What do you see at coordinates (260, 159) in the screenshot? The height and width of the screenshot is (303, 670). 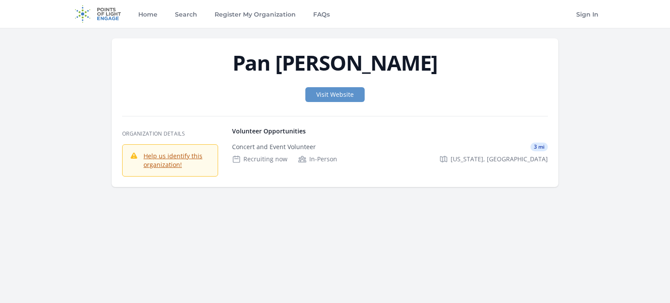 I see `div: Recruiting now` at bounding box center [260, 159].